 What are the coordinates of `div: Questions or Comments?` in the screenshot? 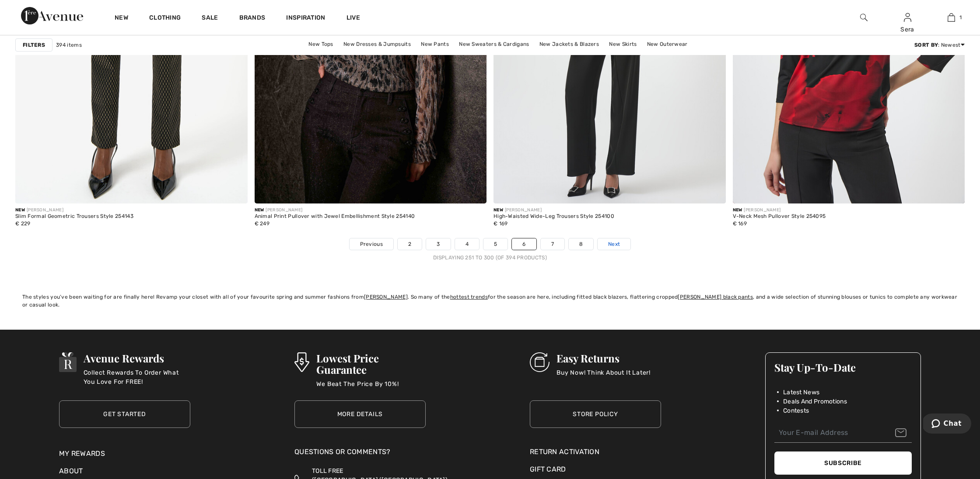 It's located at (360, 454).